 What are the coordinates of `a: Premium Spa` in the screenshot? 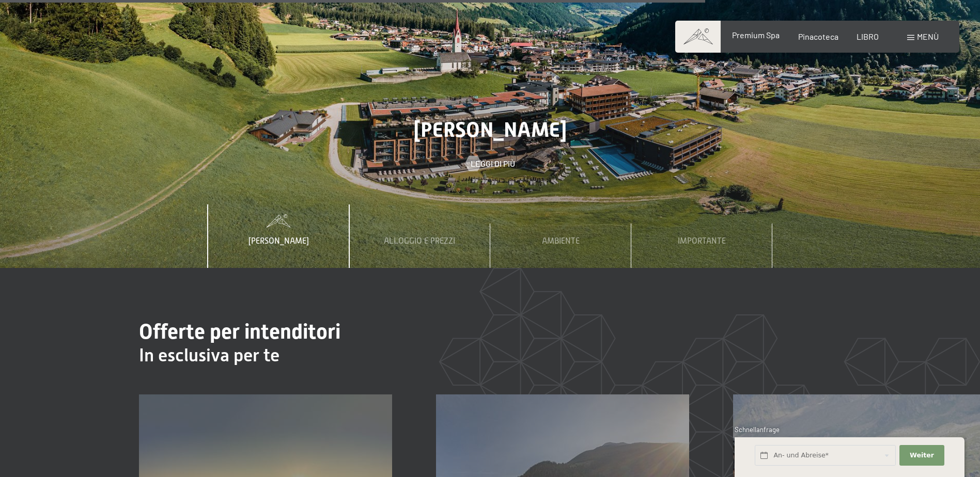 It's located at (755, 34).